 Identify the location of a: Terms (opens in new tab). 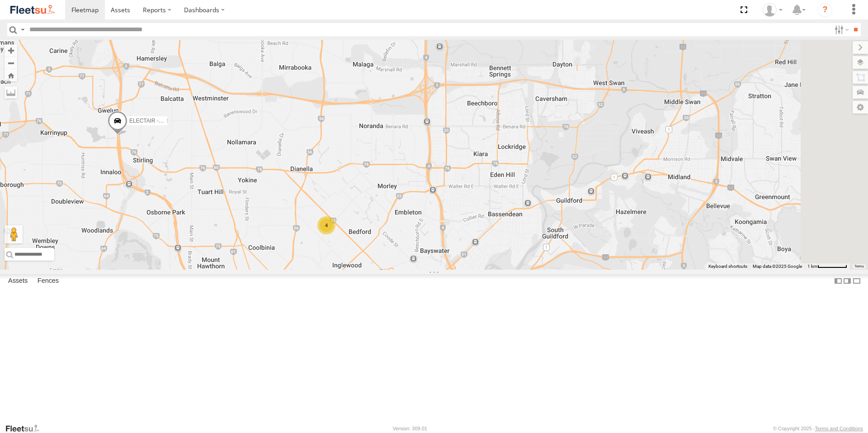
(859, 267).